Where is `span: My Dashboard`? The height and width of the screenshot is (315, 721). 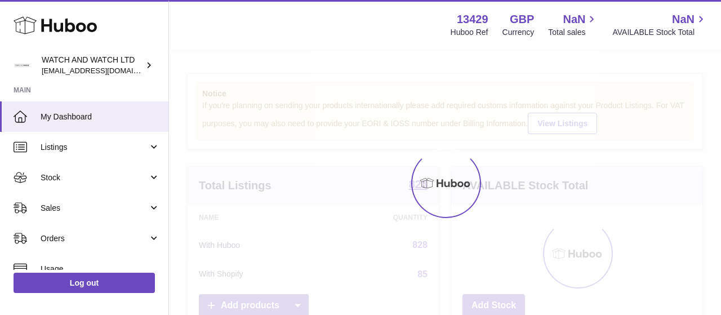 span: My Dashboard is located at coordinates (100, 117).